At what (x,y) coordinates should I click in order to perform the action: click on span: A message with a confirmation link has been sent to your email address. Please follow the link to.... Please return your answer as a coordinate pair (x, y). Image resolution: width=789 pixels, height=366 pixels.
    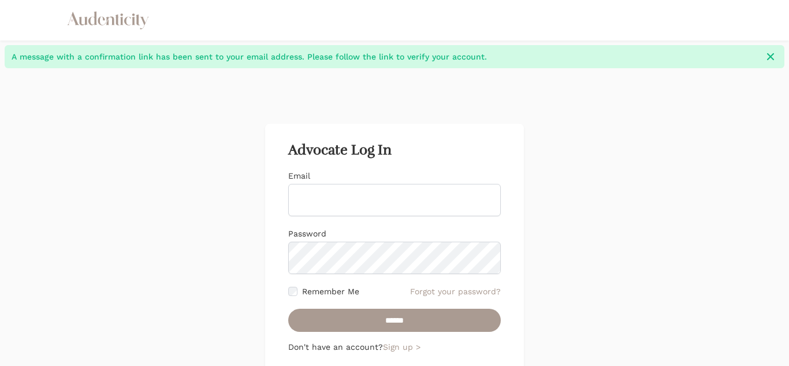
    Looking at the image, I should click on (385, 57).